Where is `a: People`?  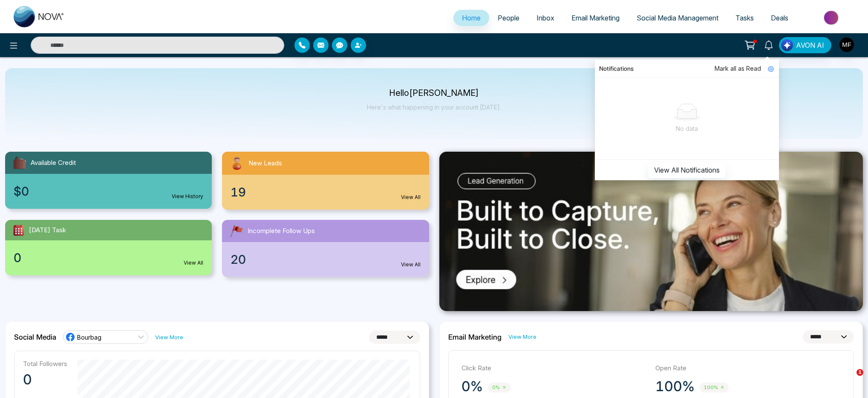
a: People is located at coordinates (508, 18).